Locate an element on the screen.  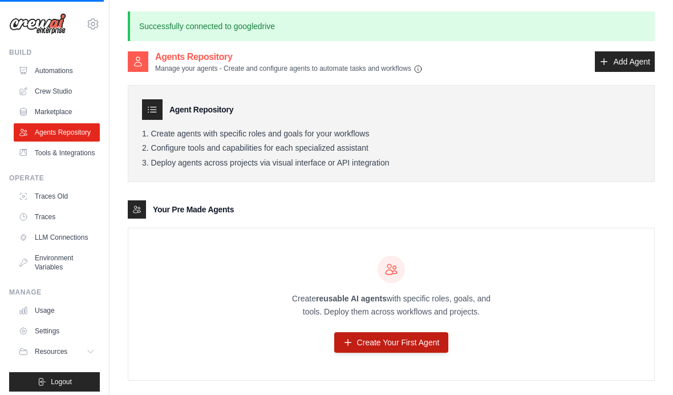
p: Create with specific roles, goals, and tools. Deploy them across workflows and projects. is located at coordinates (391, 305).